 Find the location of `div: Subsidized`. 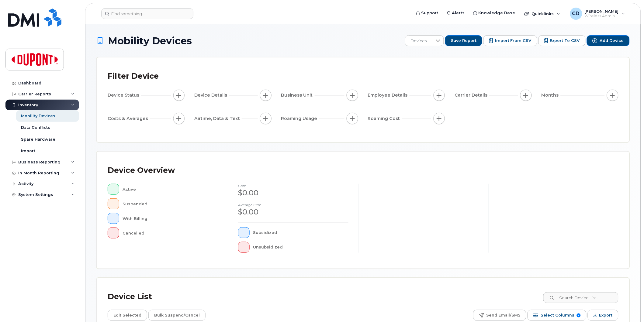

div: Subsidized is located at coordinates (301, 233).